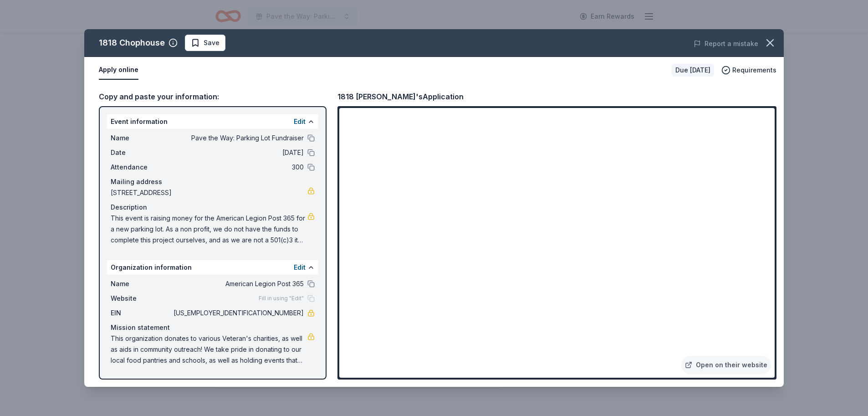 The height and width of the screenshot is (416, 868). Describe the element at coordinates (238, 284) in the screenshot. I see `span: American Legion Post 365` at that location.